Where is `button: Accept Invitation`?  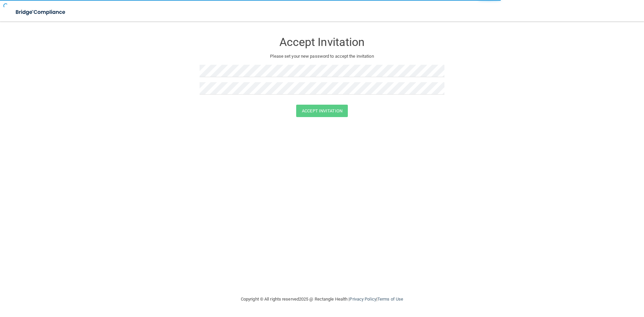
button: Accept Invitation is located at coordinates (322, 110).